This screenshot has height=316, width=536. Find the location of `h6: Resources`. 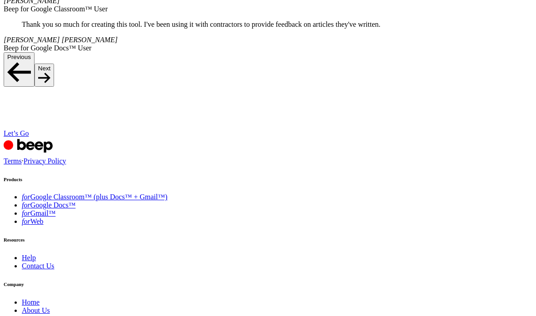

h6: Resources is located at coordinates (268, 240).